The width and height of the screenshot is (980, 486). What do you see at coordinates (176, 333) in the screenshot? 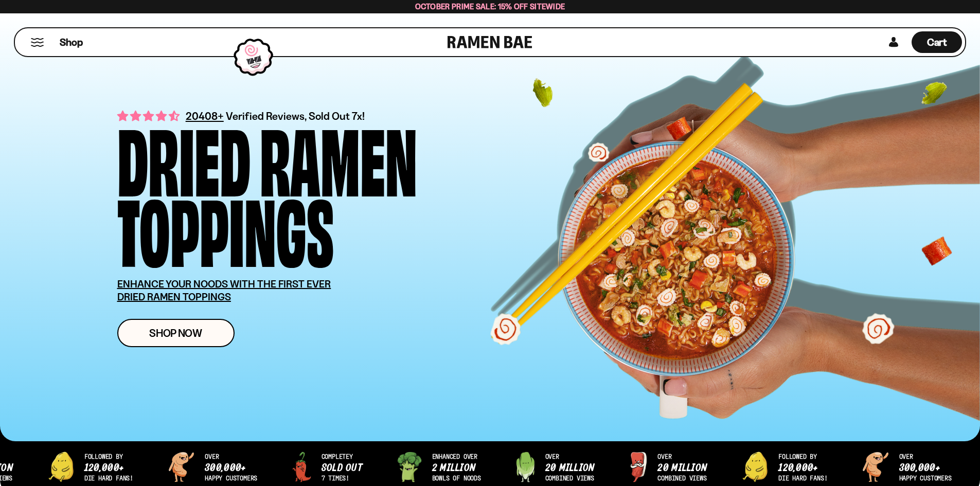
I see `span: Shop Now` at bounding box center [176, 333].